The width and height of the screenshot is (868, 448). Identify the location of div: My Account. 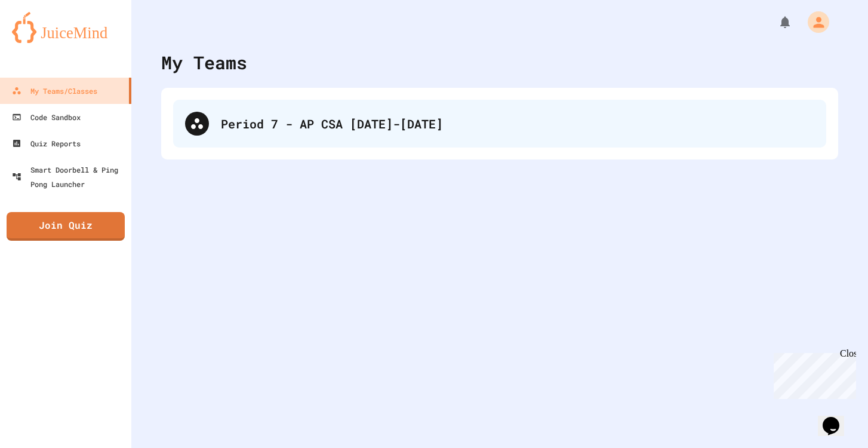
(813, 22).